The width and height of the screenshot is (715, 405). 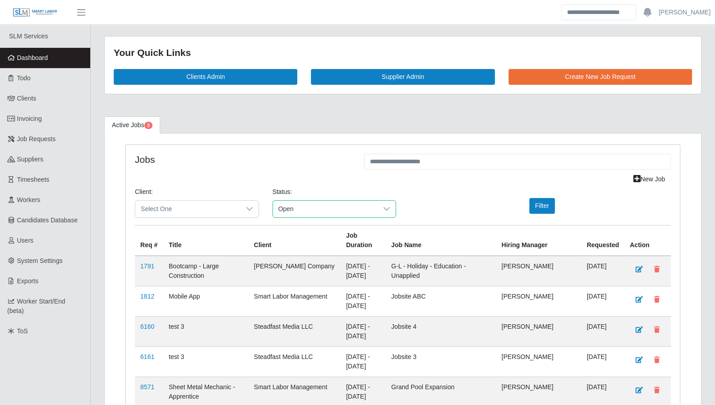 What do you see at coordinates (647, 240) in the screenshot?
I see `th: Action` at bounding box center [647, 240].